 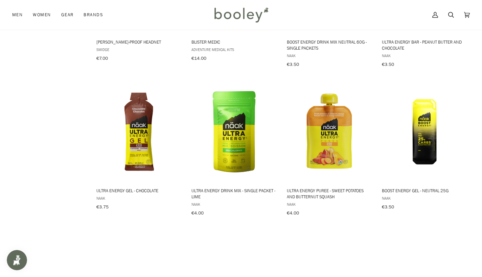 I want to click on span: Boost Energy Gel - Neutral 25g, so click(x=424, y=191).